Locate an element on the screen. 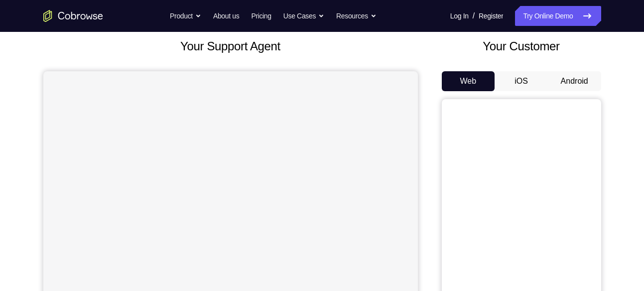 The image size is (644, 291). button: Resources is located at coordinates (356, 16).